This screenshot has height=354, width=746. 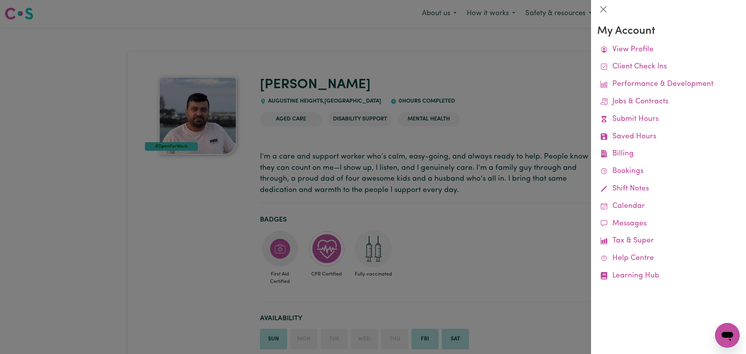 I want to click on a: Billing, so click(x=668, y=154).